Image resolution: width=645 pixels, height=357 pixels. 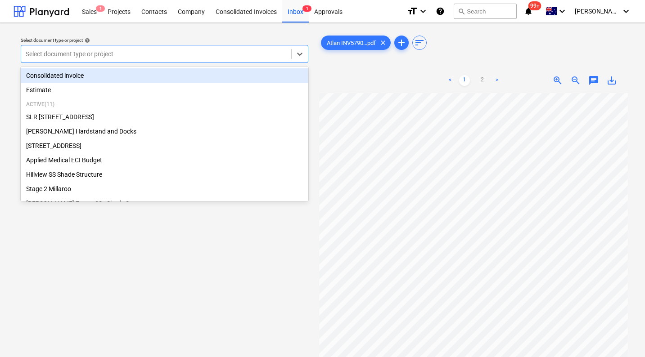 I want to click on div: Consolidated invoice, so click(x=164, y=76).